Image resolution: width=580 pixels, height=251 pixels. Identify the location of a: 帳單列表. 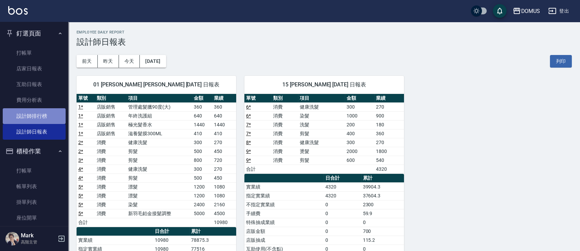
(34, 187).